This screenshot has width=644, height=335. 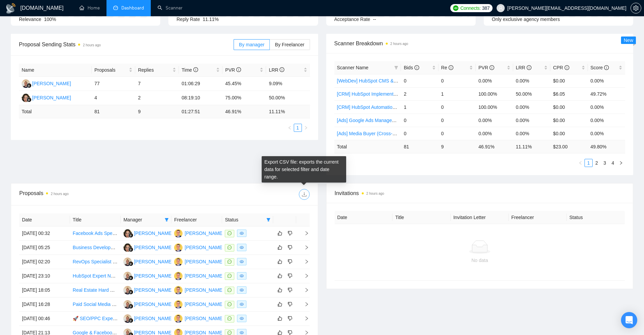 I want to click on img: upwork-logo.png, so click(x=456, y=8).